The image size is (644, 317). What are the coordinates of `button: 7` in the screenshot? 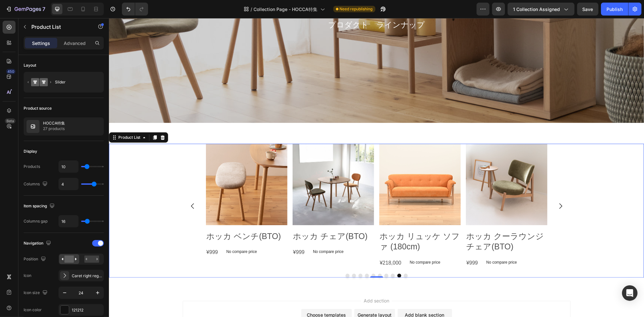 It's located at (25, 9).